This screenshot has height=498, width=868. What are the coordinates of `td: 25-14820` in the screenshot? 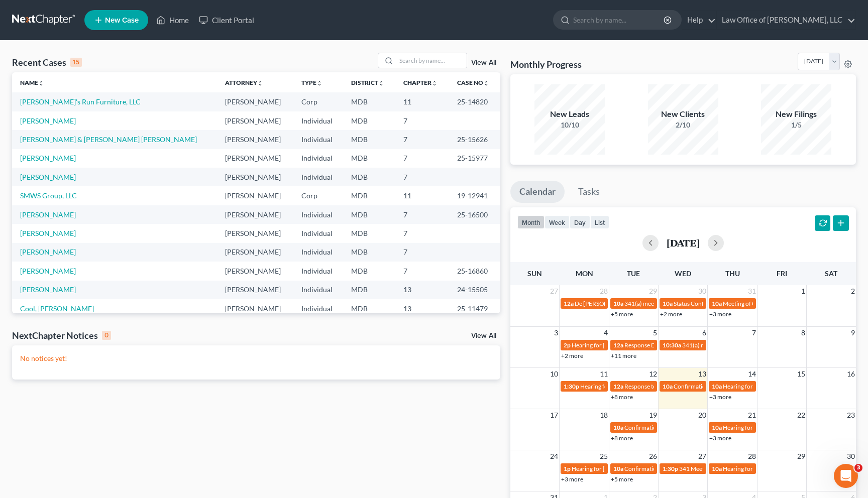 It's located at (475, 101).